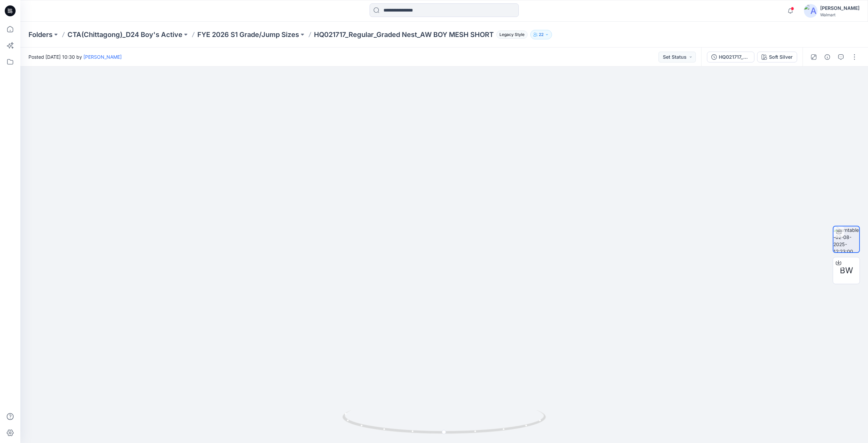 The image size is (868, 443). What do you see at coordinates (248, 35) in the screenshot?
I see `a: FYE 2026 S1 Grade/Jump Sizes` at bounding box center [248, 35].